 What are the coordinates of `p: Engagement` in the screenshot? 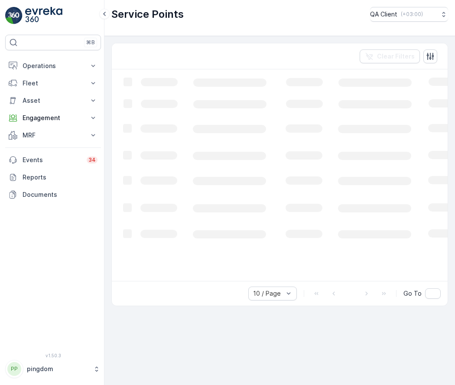 It's located at (53, 118).